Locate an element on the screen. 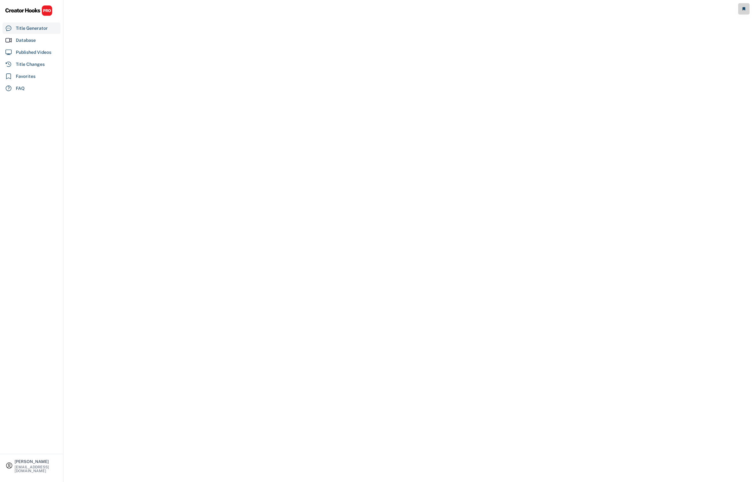  div: Favorites is located at coordinates (26, 76).